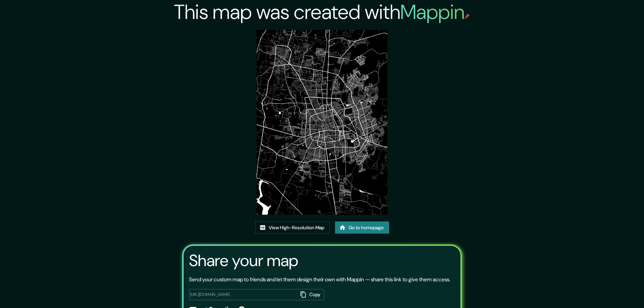  Describe the element at coordinates (293, 228) in the screenshot. I see `a: View High-Resolution Map` at that location.